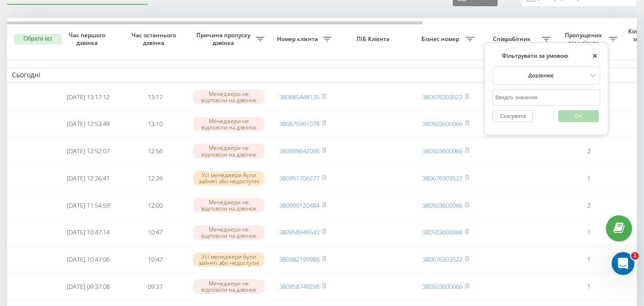  Describe the element at coordinates (442, 39) in the screenshot. I see `span: Бізнес номер` at that location.